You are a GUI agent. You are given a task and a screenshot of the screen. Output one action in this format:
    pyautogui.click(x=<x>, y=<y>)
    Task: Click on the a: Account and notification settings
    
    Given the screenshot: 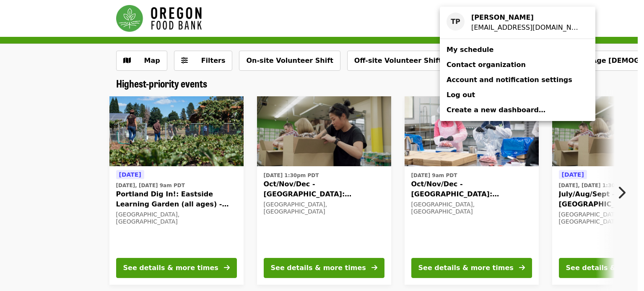 What is the action you would take?
    pyautogui.click(x=518, y=80)
    